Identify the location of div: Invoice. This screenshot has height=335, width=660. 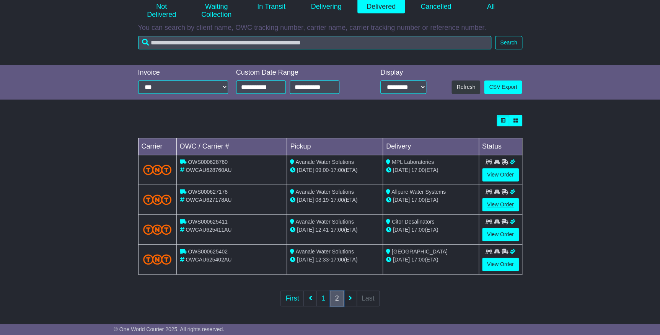
(183, 73).